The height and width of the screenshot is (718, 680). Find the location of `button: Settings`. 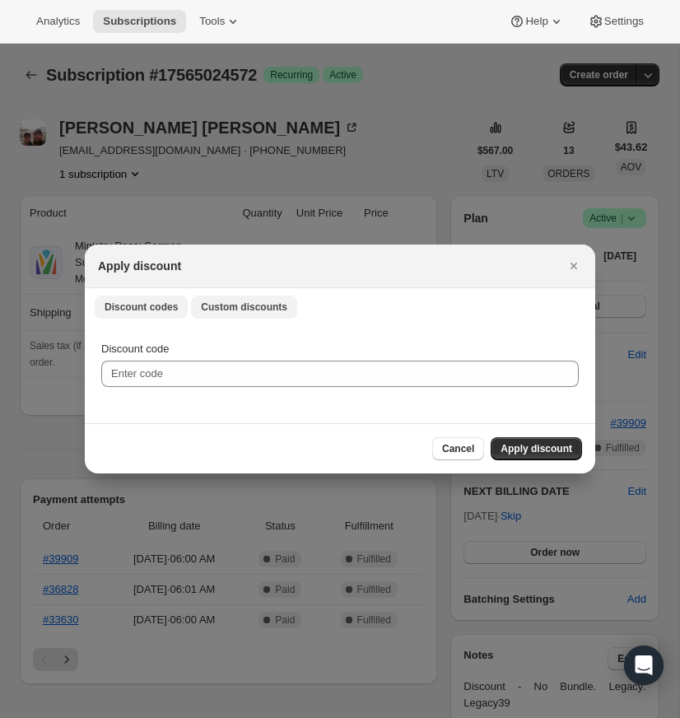

button: Settings is located at coordinates (616, 21).